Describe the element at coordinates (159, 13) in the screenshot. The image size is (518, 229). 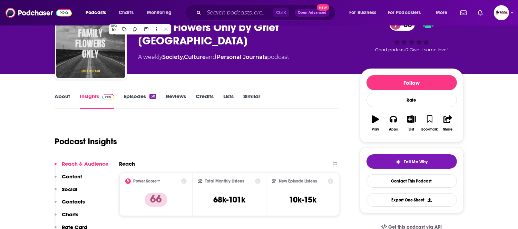
I see `span: Monitoring` at that location.